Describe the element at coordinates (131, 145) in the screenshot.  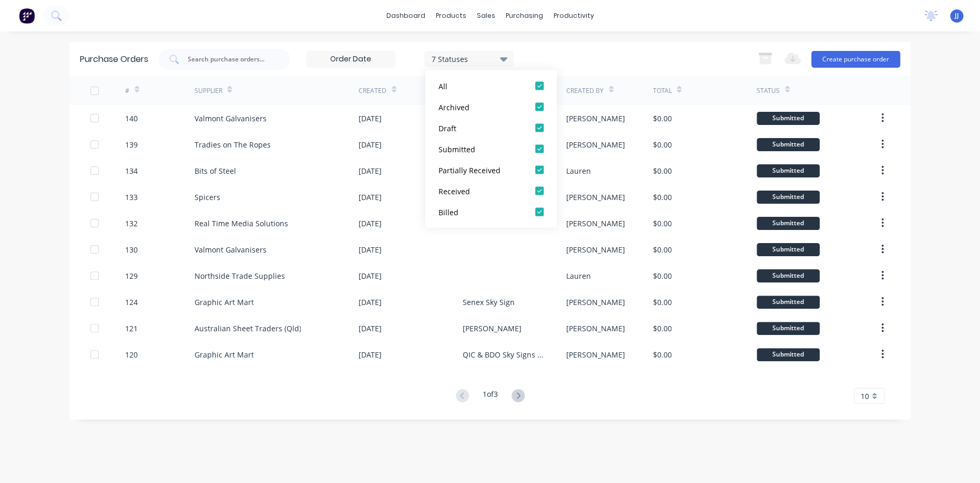
I see `div: 139` at that location.